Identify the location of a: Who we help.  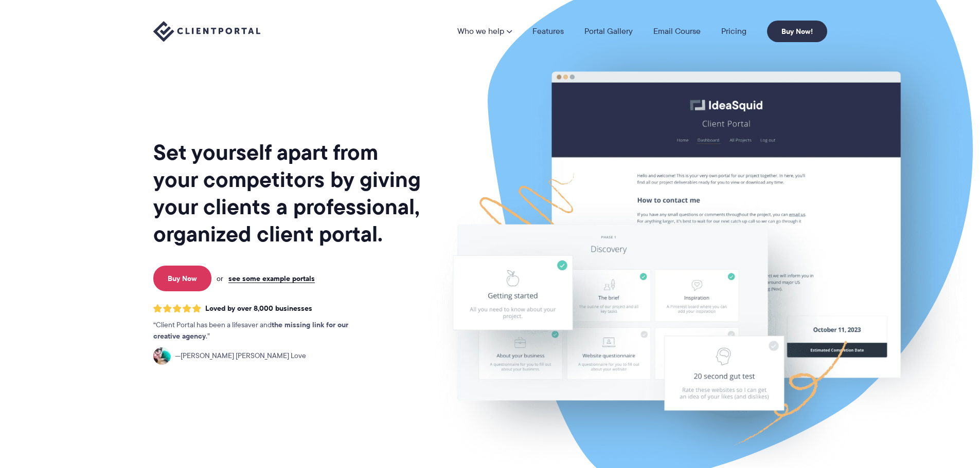
(485, 31).